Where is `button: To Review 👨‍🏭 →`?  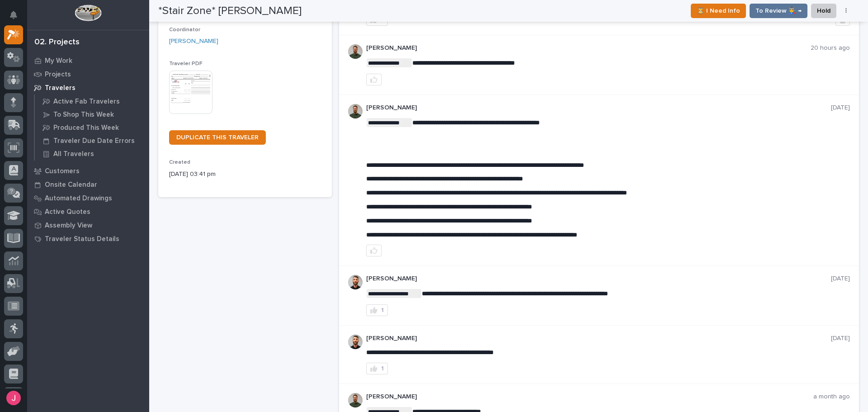 button: To Review 👨‍🏭 → is located at coordinates (778, 11).